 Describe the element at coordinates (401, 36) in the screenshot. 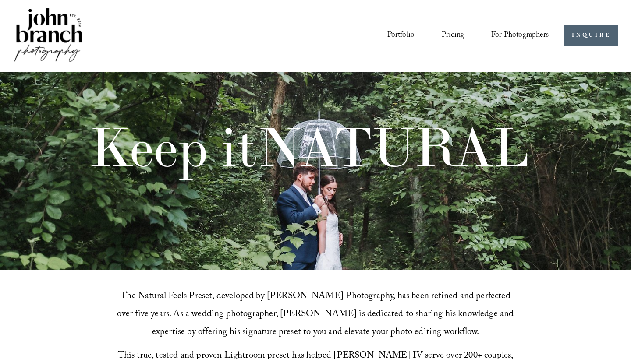

I see `a: Portfolio` at that location.